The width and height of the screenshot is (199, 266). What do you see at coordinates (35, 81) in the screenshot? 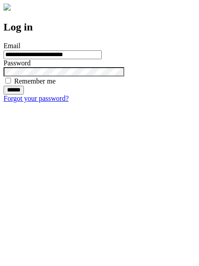
I see `label: Remember me` at bounding box center [35, 81].